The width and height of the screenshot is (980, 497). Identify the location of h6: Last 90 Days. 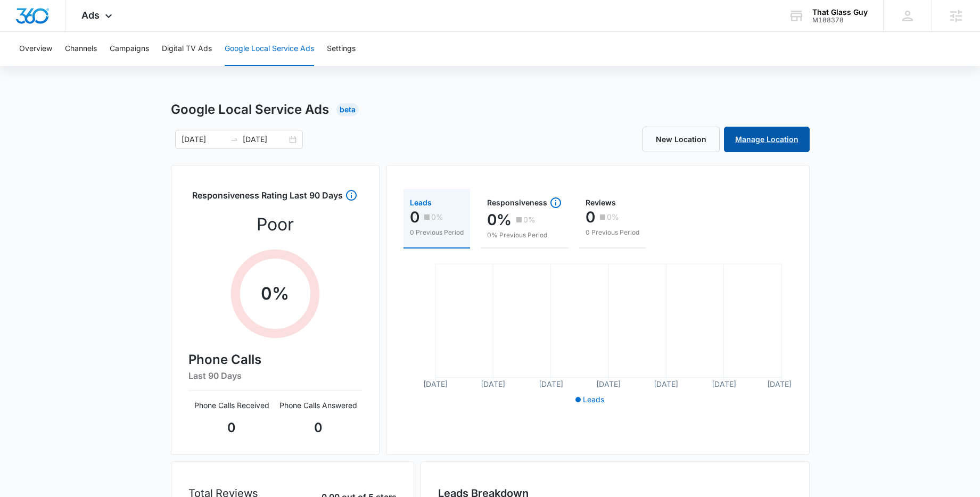
(275, 376).